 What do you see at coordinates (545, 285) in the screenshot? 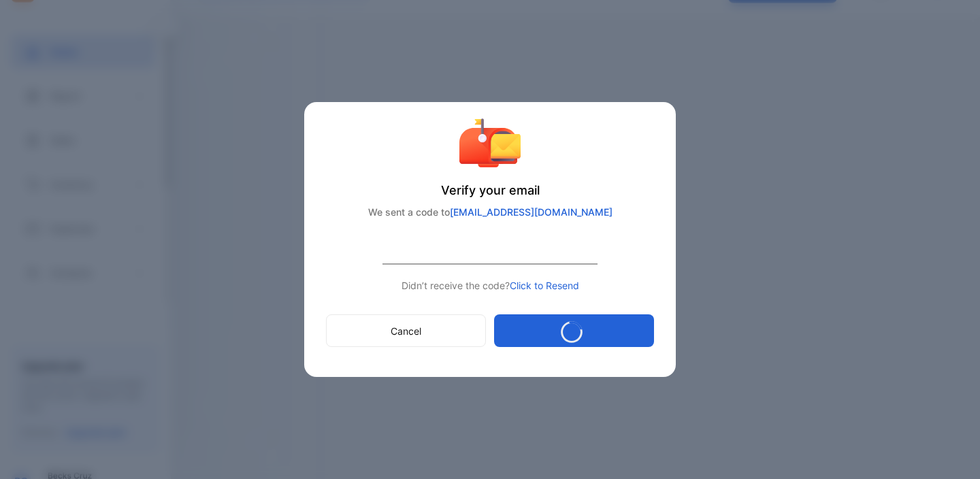
I see `span: Click to Resend` at bounding box center [545, 285].